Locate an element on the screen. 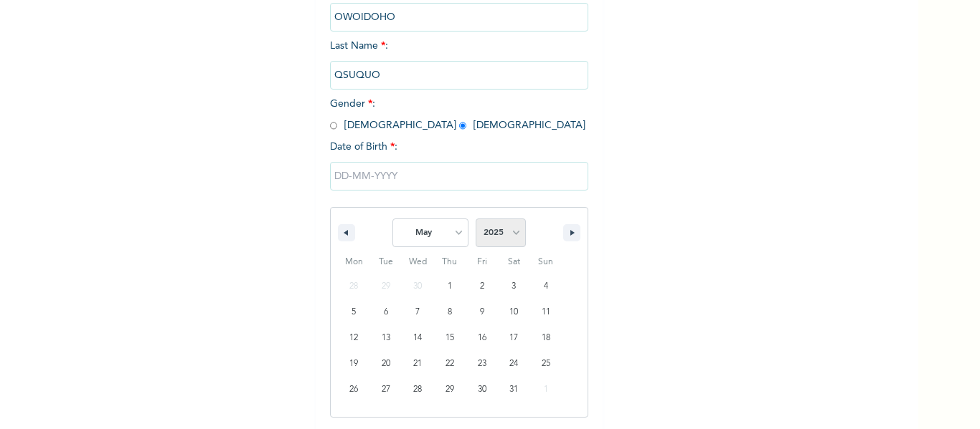  span: 17 is located at coordinates (514, 338).